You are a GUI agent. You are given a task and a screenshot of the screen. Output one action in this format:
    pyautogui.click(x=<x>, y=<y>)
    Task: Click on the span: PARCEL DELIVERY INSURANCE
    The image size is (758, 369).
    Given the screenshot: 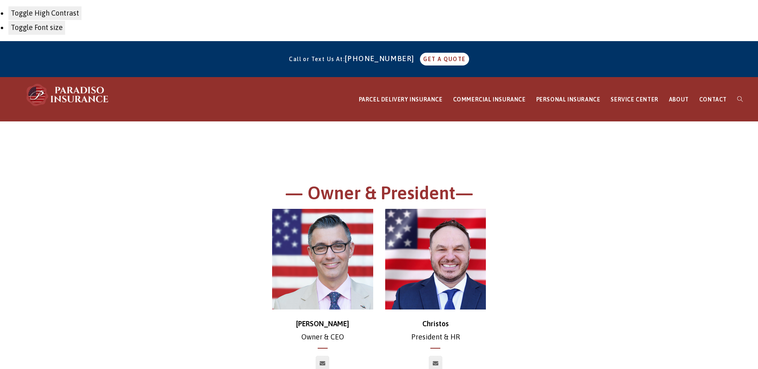 What is the action you would take?
    pyautogui.click(x=401, y=99)
    